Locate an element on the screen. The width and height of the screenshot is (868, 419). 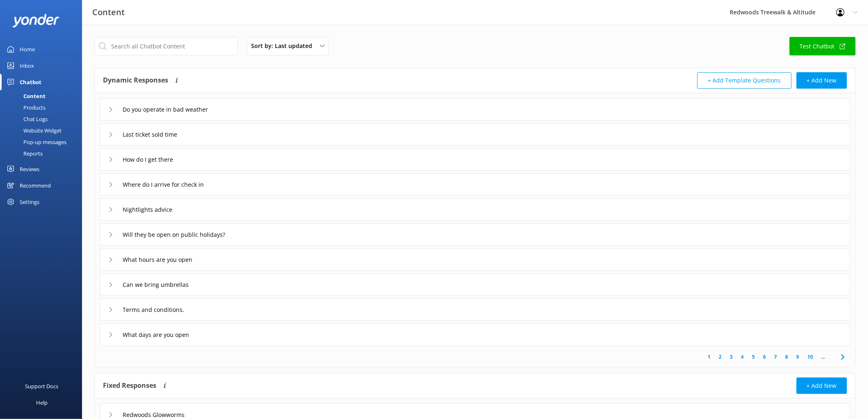
img: yonder-white-logo.png is located at coordinates (36, 21).